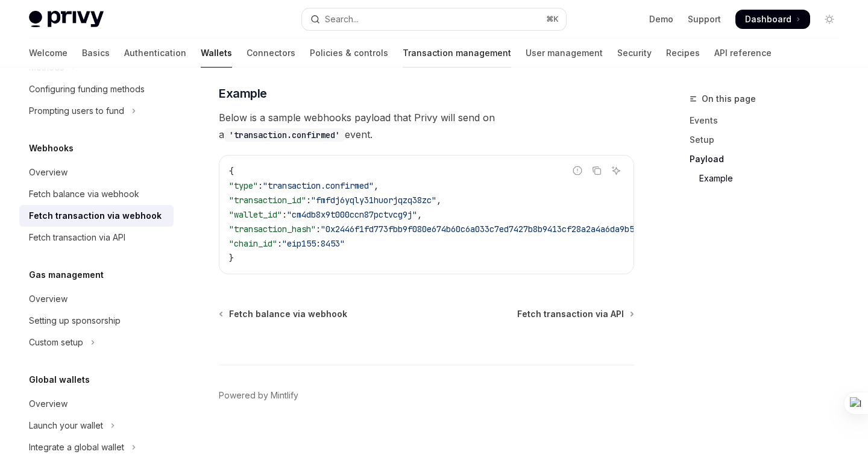 This screenshot has height=469, width=868. I want to click on button: Toggle dark mode, so click(829, 19).